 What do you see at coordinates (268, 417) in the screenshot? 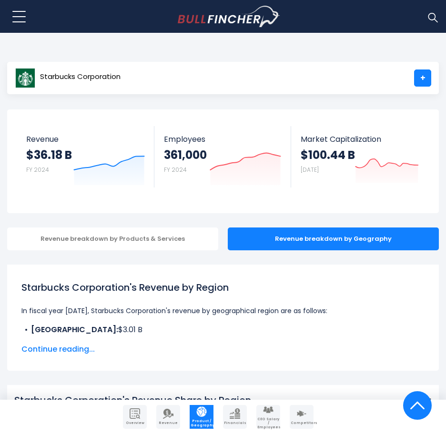
I see `a: Company Employees` at bounding box center [268, 417].